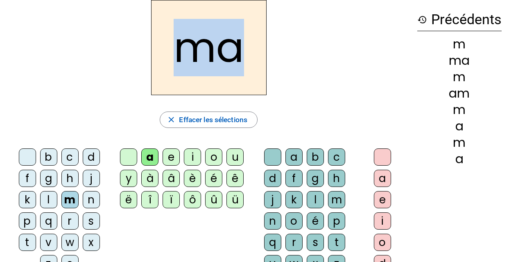 The height and width of the screenshot is (262, 518). What do you see at coordinates (214, 199) in the screenshot?
I see `div: û` at bounding box center [214, 199].